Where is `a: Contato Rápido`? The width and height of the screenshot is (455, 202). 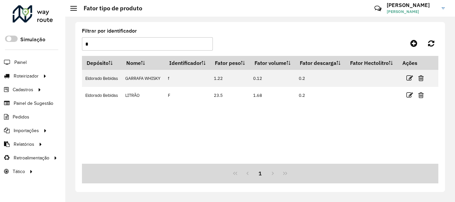
a: Contato Rápido is located at coordinates (378, 8).